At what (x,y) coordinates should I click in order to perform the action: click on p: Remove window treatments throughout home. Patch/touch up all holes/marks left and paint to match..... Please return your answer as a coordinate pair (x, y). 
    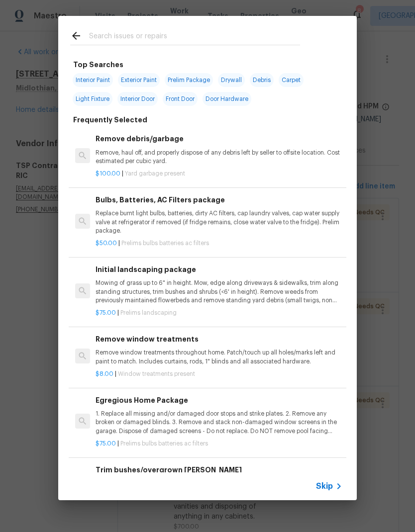
    Looking at the image, I should click on (219, 357).